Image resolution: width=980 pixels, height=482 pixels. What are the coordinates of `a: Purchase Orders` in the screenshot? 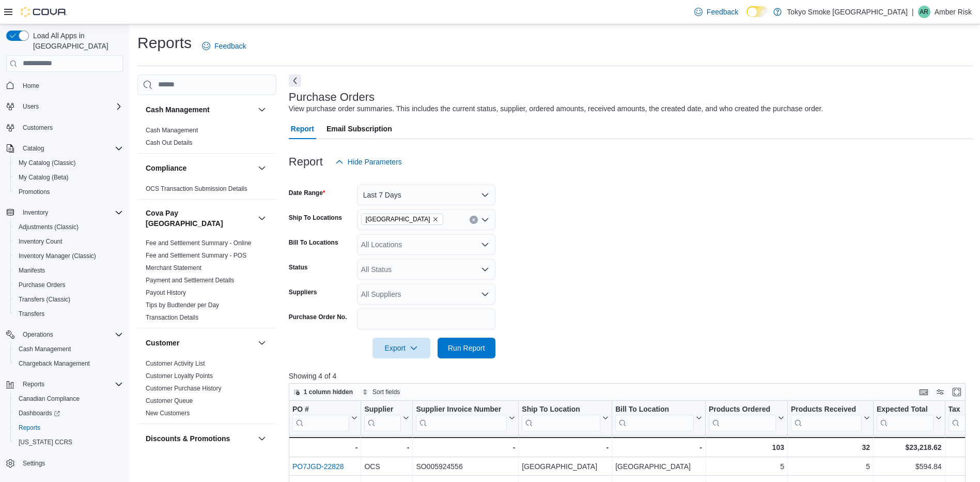 It's located at (42, 285).